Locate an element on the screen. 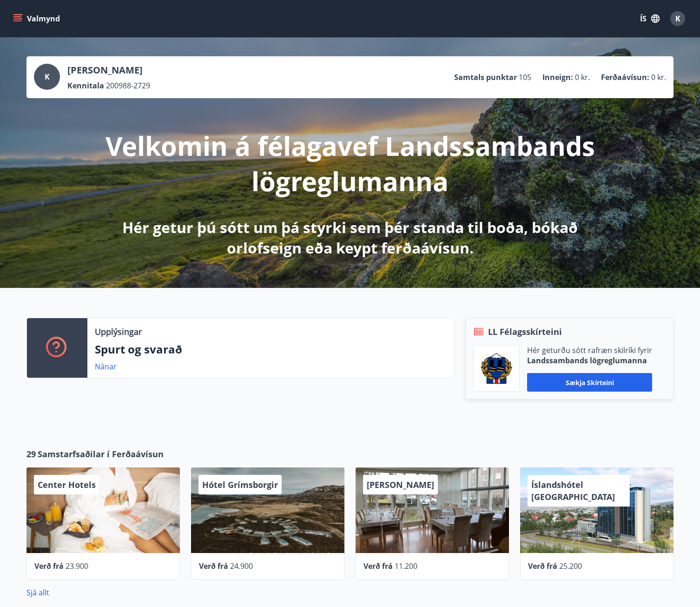 This screenshot has width=700, height=607. p: Hér getur þú sótt um þá styrki sem þér standa til boða, bókað orlofseign eða keypt ferðaávísun. is located at coordinates (350, 238).